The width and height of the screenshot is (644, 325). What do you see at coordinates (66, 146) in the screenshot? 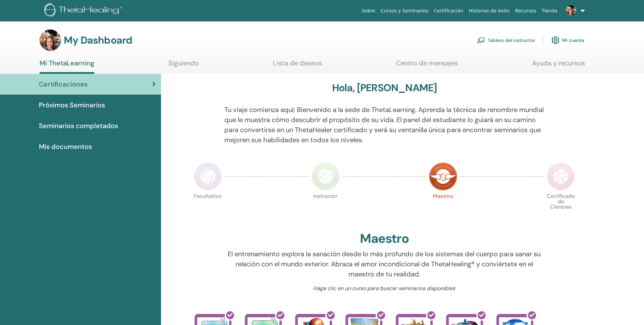
I see `span: Mis documentos` at bounding box center [66, 146].